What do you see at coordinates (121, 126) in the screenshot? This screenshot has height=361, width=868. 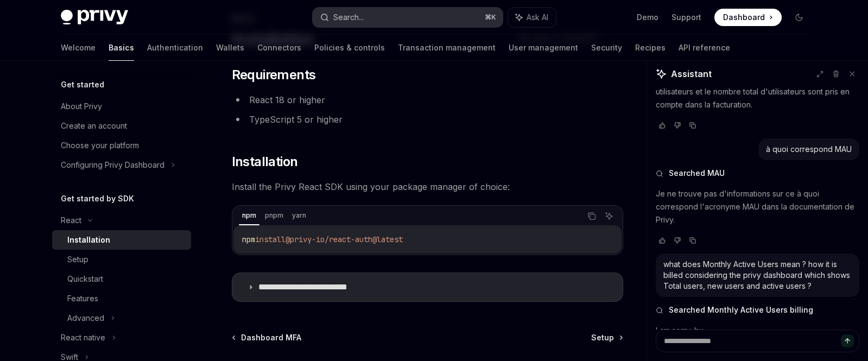 I see `a: Create an account` at bounding box center [121, 126].